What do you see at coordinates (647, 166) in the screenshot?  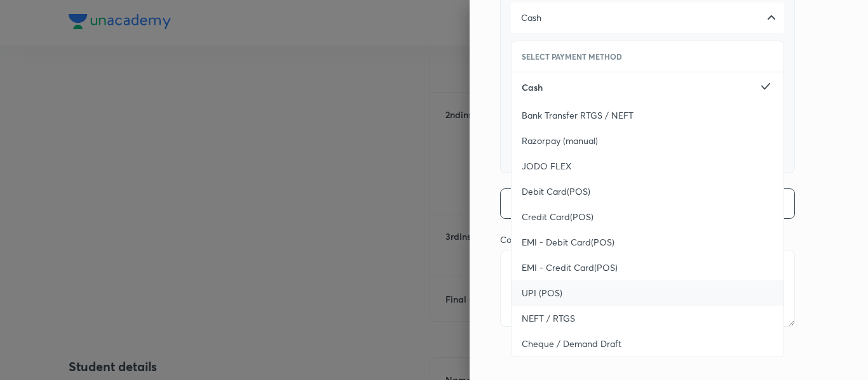 I see `div: JODO FLEX` at bounding box center [647, 166].